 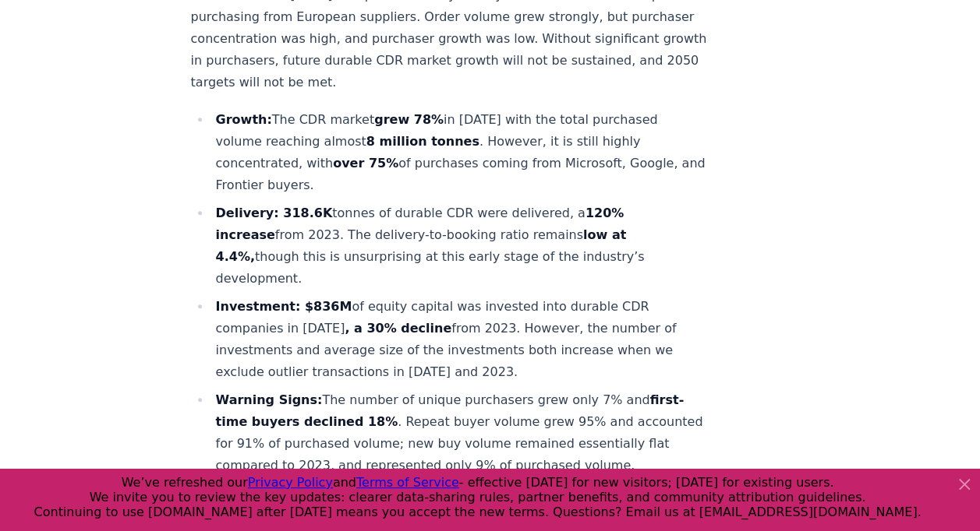 I want to click on li: tonnes of durable CDR were delivered, a from 2023​. The delivery-to-booking ratio remains though ..., so click(x=459, y=247).